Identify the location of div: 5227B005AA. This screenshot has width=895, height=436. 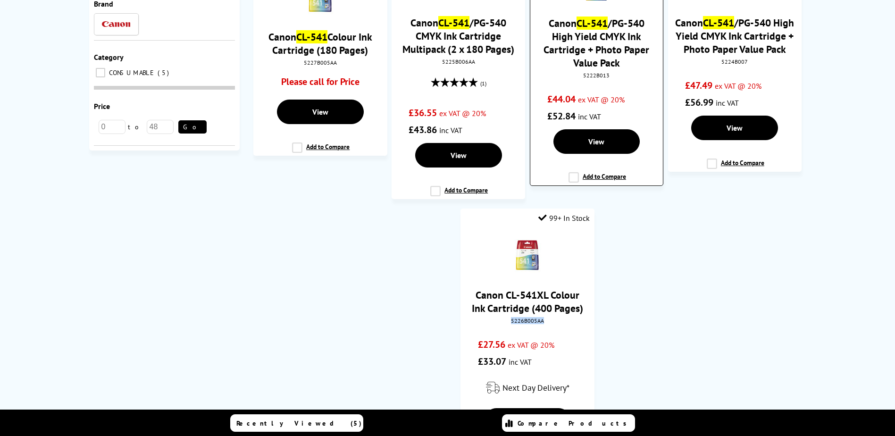
(320, 62).